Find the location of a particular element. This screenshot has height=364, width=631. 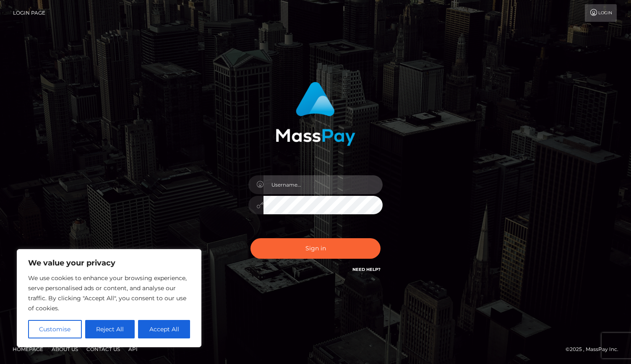

div: © 2025 , MassPay Inc. is located at coordinates (595, 349).